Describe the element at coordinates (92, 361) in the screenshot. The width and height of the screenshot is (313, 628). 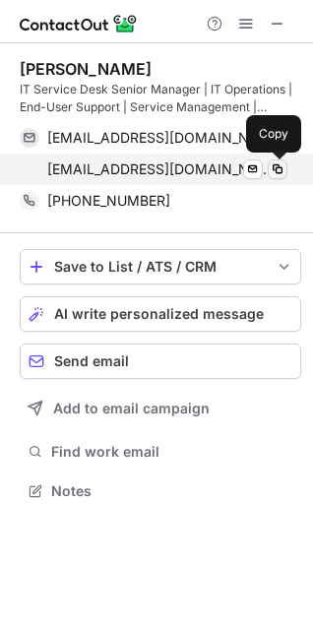
I see `span: Send email` at that location.